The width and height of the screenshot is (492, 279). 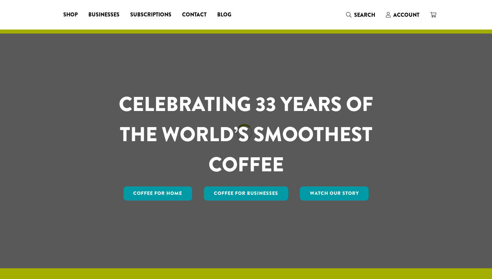 What do you see at coordinates (194, 15) in the screenshot?
I see `a: Contact` at bounding box center [194, 15].